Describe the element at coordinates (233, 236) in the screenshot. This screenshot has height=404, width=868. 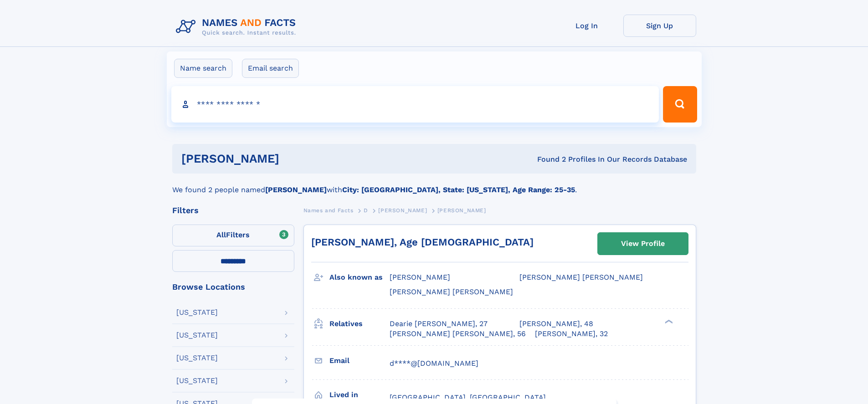
I see `label: Filters` at that location.